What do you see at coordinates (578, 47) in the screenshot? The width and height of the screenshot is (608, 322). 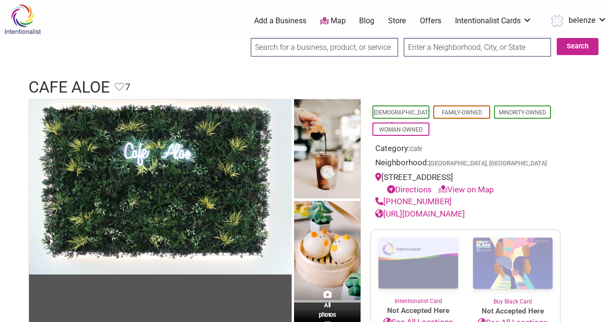 I see `button: Search` at bounding box center [578, 47].